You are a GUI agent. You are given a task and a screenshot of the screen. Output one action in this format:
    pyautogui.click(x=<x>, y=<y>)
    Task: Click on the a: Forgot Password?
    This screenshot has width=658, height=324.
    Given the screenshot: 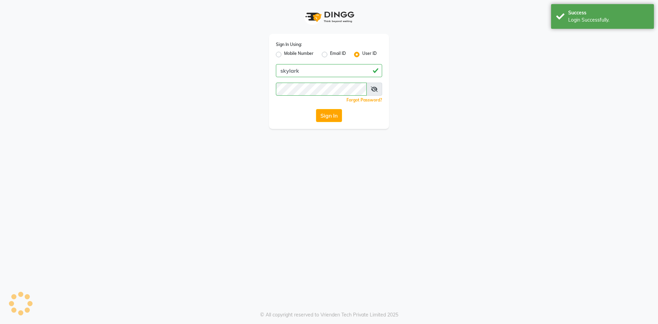 What is the action you would take?
    pyautogui.click(x=364, y=100)
    